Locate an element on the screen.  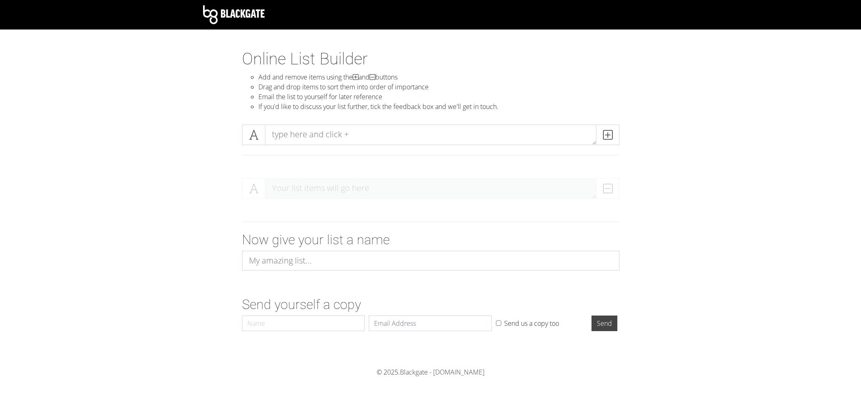
li: Add and remove items using the and buttons is located at coordinates (439, 77).